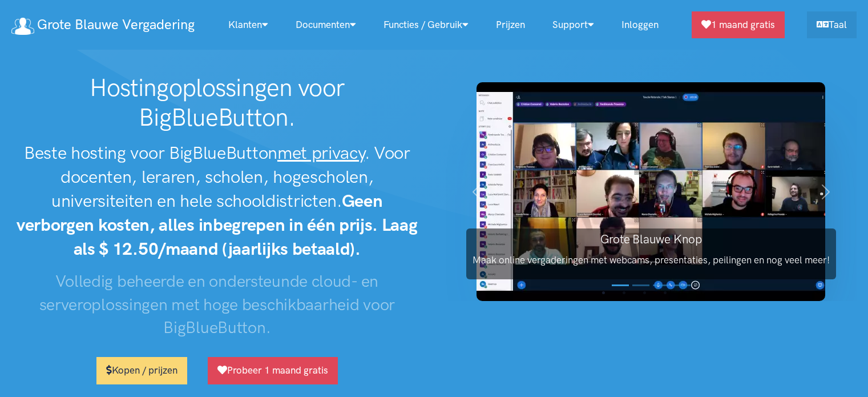  What do you see at coordinates (652, 239) in the screenshot?
I see `h3: Grote Blauwe Knop` at bounding box center [652, 239].